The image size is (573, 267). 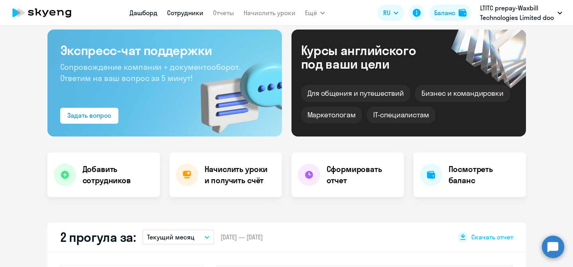 What do you see at coordinates (239, 175) in the screenshot?
I see `h4: Начислить уроки и получить счёт` at bounding box center [239, 175].